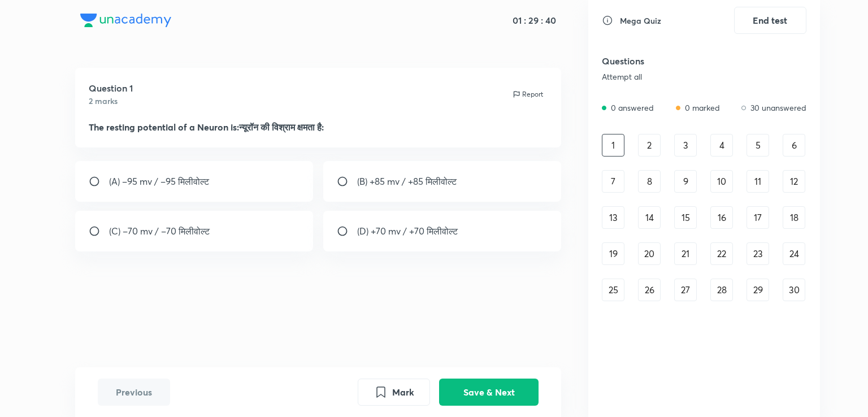 This screenshot has height=417, width=868. I want to click on div: Attempt all, so click(673, 77).